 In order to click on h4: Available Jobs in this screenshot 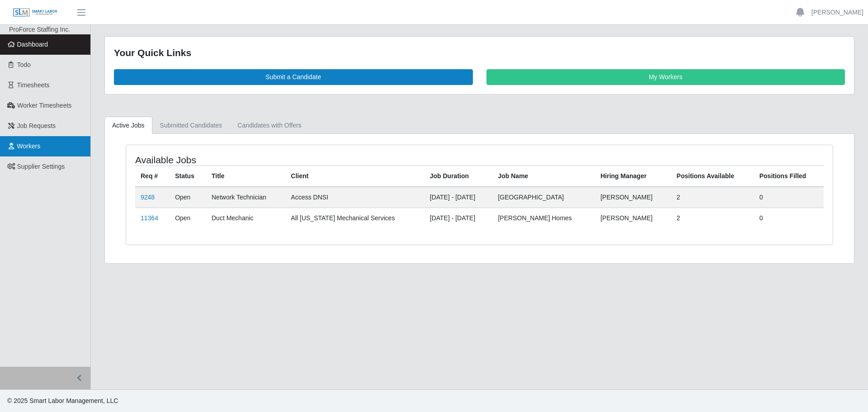, I will do `click(274, 159)`.